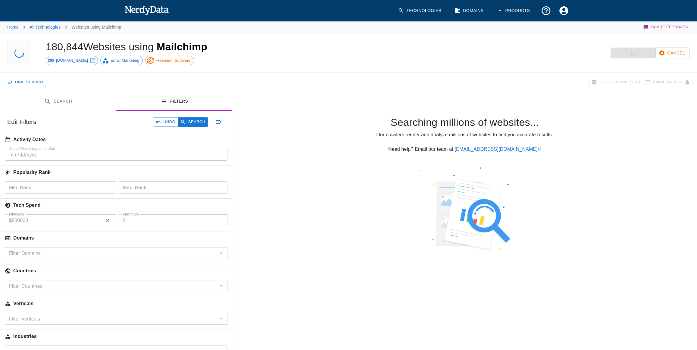  I want to click on h4: Searching millions of websites..., so click(464, 123).